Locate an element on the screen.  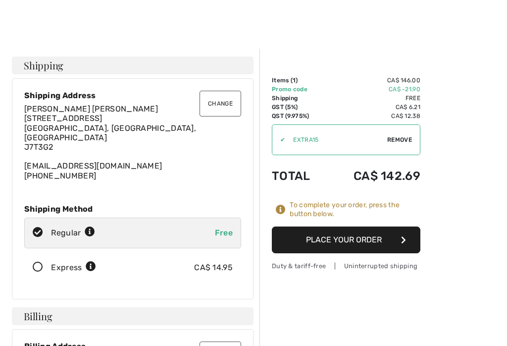
span: Free is located at coordinates (224, 232).